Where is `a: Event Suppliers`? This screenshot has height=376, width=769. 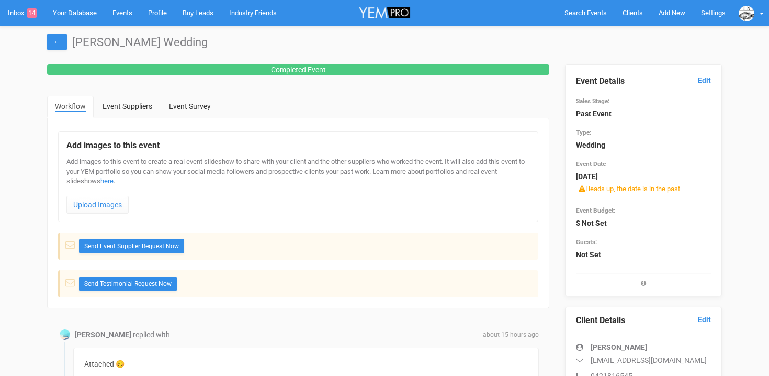
a: Event Suppliers is located at coordinates (127, 106).